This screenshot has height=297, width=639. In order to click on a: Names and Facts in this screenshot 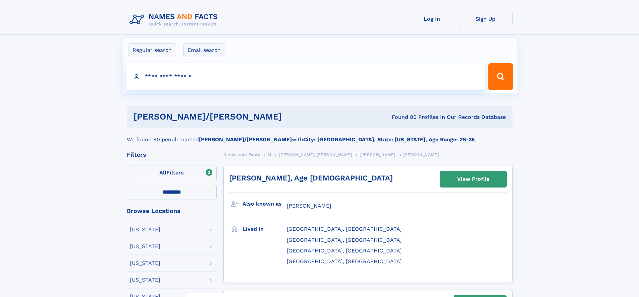, I will do `click(242, 155)`.